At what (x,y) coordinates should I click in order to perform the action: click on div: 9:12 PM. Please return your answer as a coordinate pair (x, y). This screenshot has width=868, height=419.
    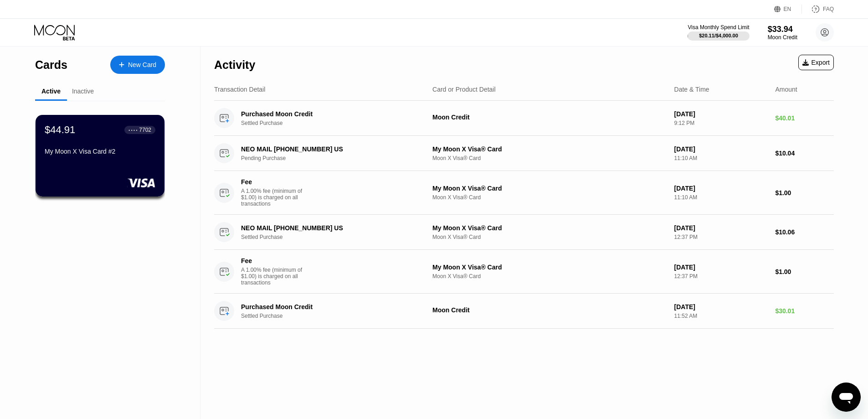
    Looking at the image, I should click on (721, 123).